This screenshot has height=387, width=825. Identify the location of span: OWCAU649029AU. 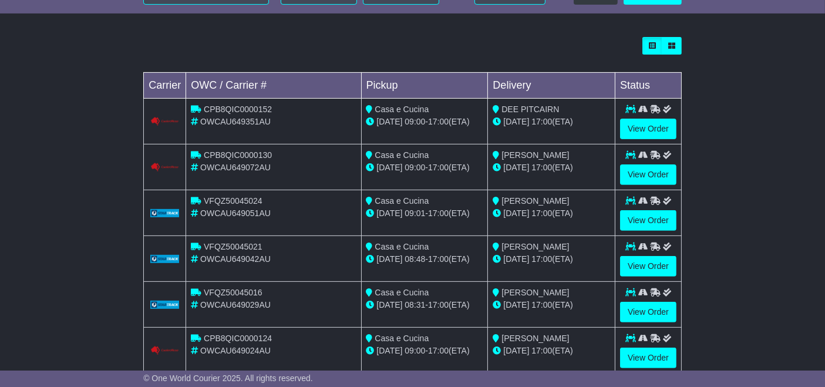
(236, 305).